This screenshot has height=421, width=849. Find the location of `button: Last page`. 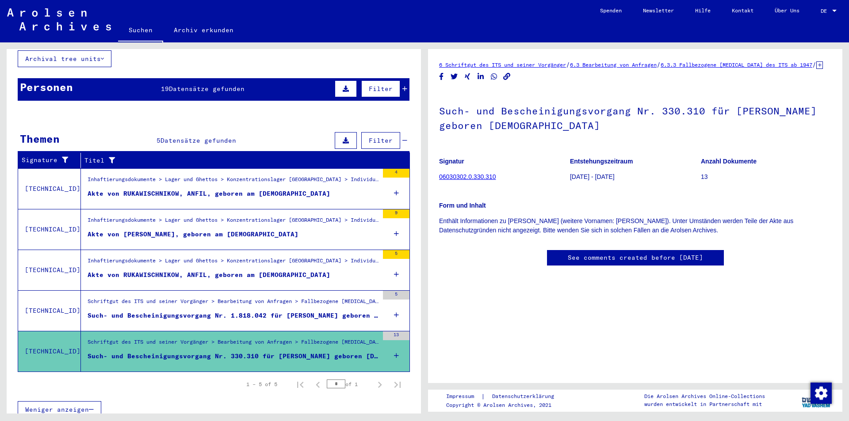

button: Last page is located at coordinates (397, 385).